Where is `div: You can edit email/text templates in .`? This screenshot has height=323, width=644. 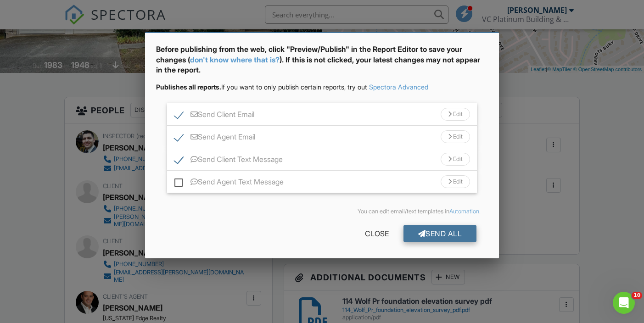 div: You can edit email/text templates in . is located at coordinates (322, 211).